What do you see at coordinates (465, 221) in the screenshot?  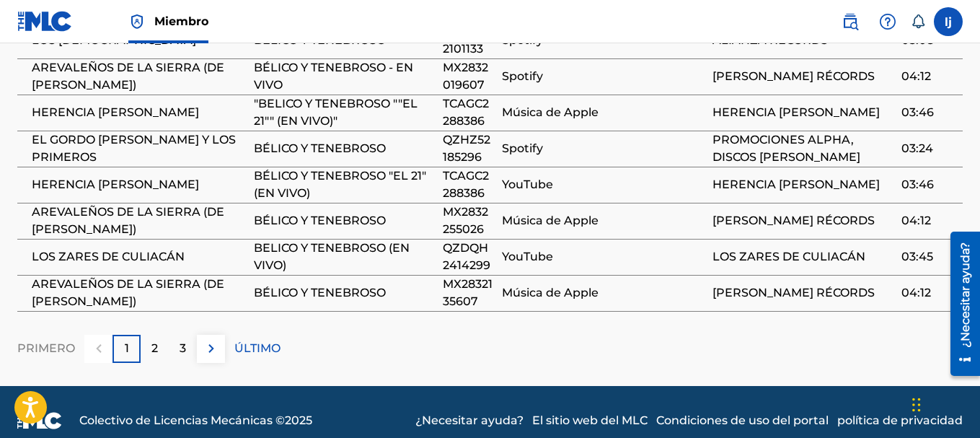 I see `font: MX2832255026` at bounding box center [465, 221].